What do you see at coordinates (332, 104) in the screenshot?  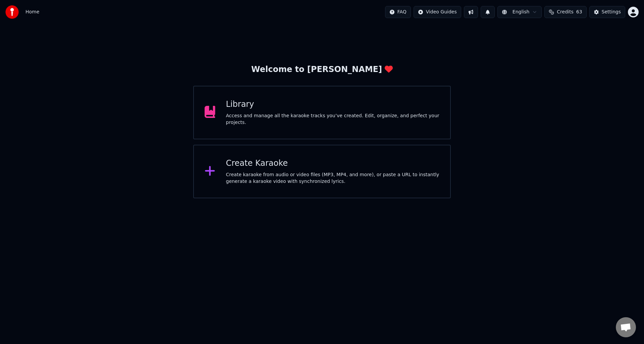 I see `div: Library` at bounding box center [332, 104].